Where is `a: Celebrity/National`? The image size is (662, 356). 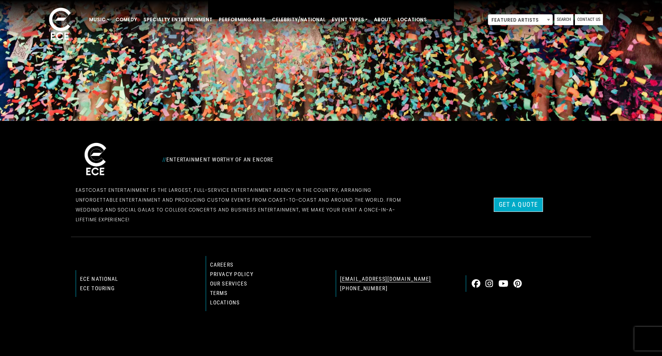 a: Celebrity/National is located at coordinates (299, 20).